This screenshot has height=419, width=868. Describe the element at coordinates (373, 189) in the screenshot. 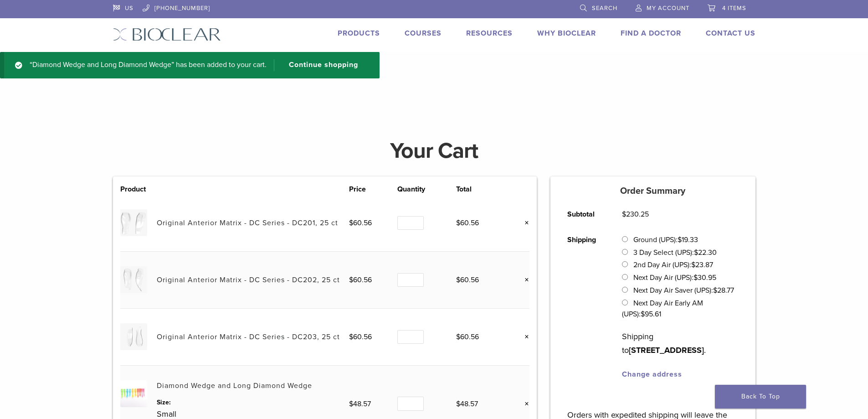

I see `th: Price` at that location.